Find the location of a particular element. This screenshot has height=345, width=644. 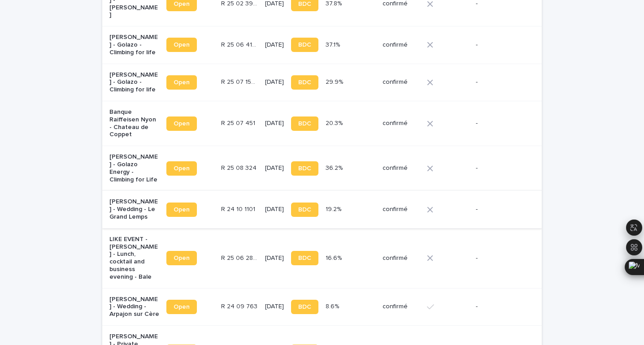

p: 8.6% is located at coordinates (333, 306).